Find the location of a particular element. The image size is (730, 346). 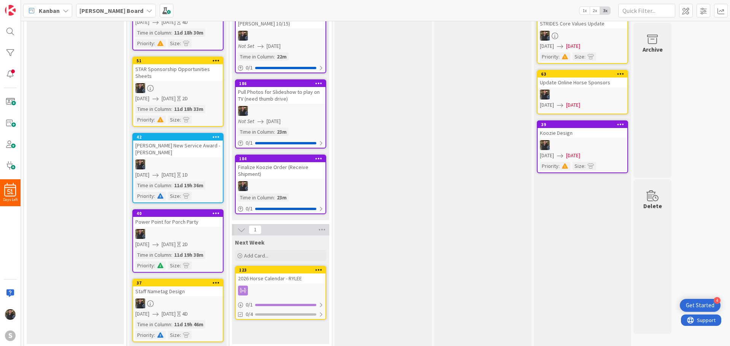

span: 0/4 is located at coordinates (249, 314).